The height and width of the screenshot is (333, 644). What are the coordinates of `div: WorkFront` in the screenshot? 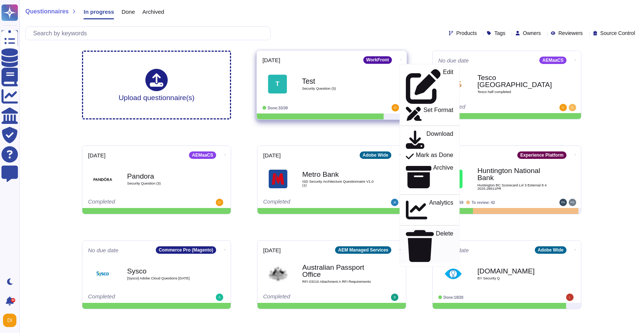 It's located at (377, 60).